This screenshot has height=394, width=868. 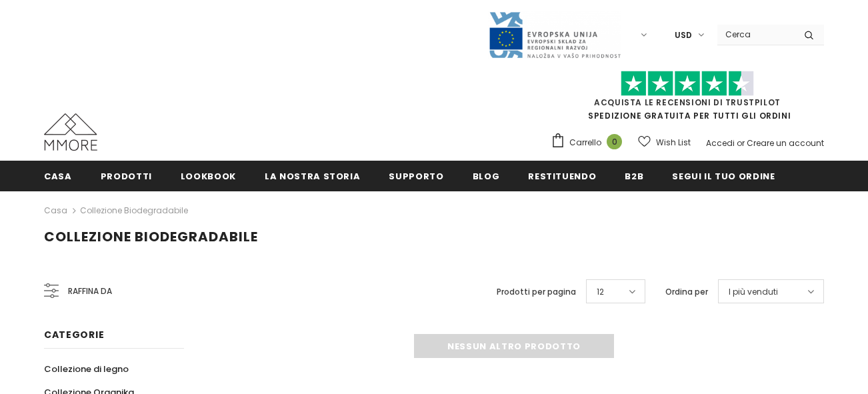 What do you see at coordinates (90, 291) in the screenshot?
I see `span: Raffina da` at bounding box center [90, 291].